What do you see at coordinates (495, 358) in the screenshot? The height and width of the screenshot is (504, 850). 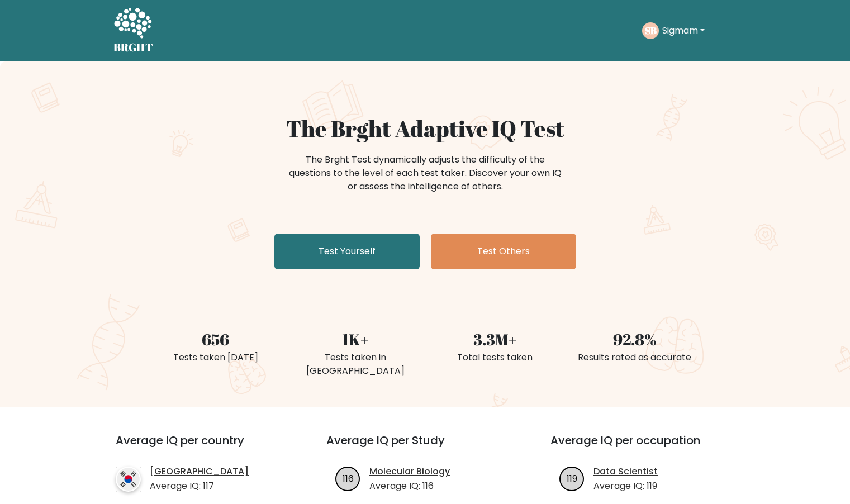 I see `div: Total tests taken` at bounding box center [495, 358].